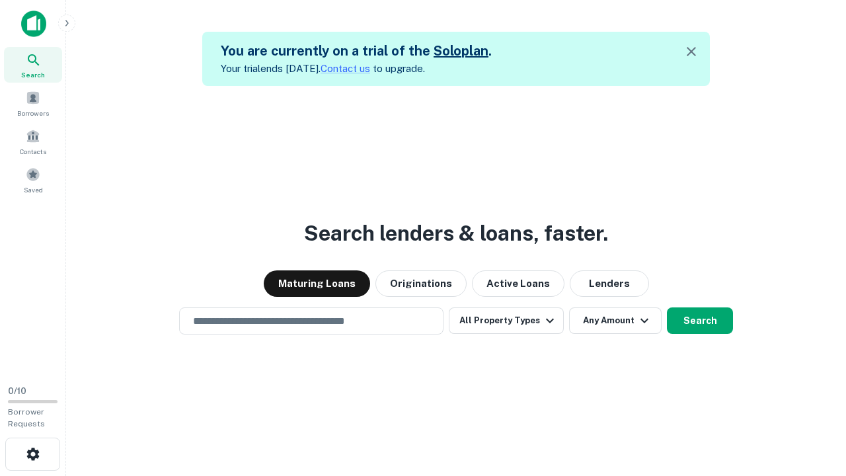 The width and height of the screenshot is (846, 476). I want to click on h5: You are currently on a trial of the ., so click(356, 51).